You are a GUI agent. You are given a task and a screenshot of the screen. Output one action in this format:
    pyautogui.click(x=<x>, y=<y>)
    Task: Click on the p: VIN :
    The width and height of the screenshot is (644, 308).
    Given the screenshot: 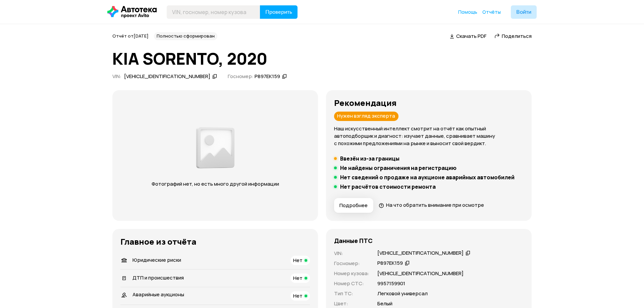 What is the action you would take?
    pyautogui.click(x=351, y=253)
    